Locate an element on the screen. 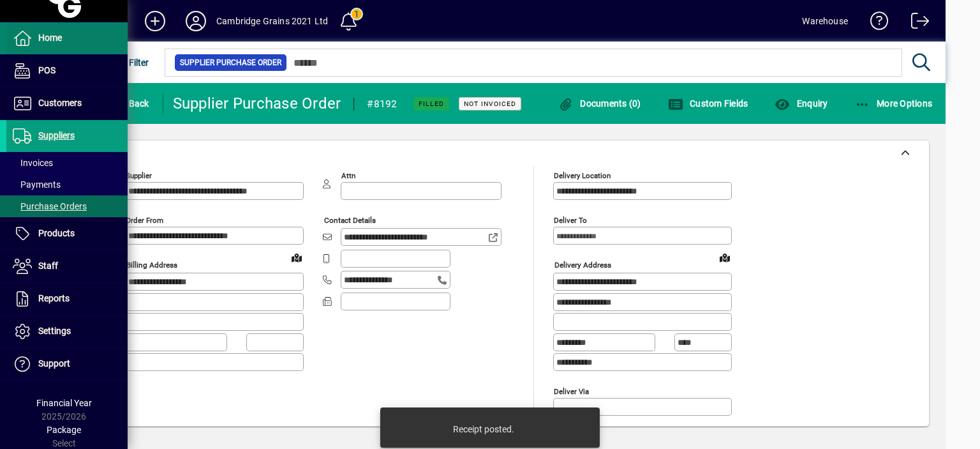  span: Purchase Orders is located at coordinates (50, 206).